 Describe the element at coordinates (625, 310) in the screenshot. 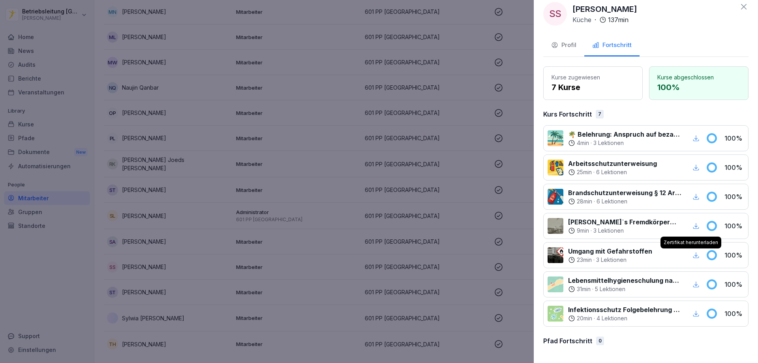

I see `p: Infektionsschutz Folgebelehrung (nach §43 IfSG)` at that location.